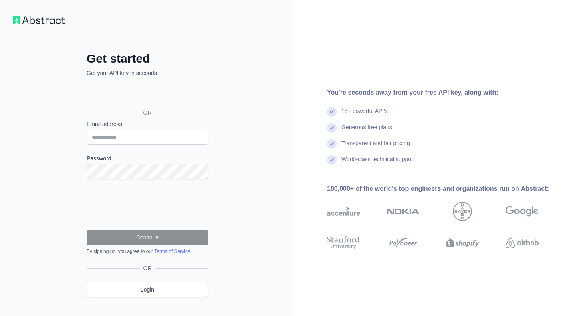 Image resolution: width=577 pixels, height=316 pixels. I want to click on img: google, so click(522, 211).